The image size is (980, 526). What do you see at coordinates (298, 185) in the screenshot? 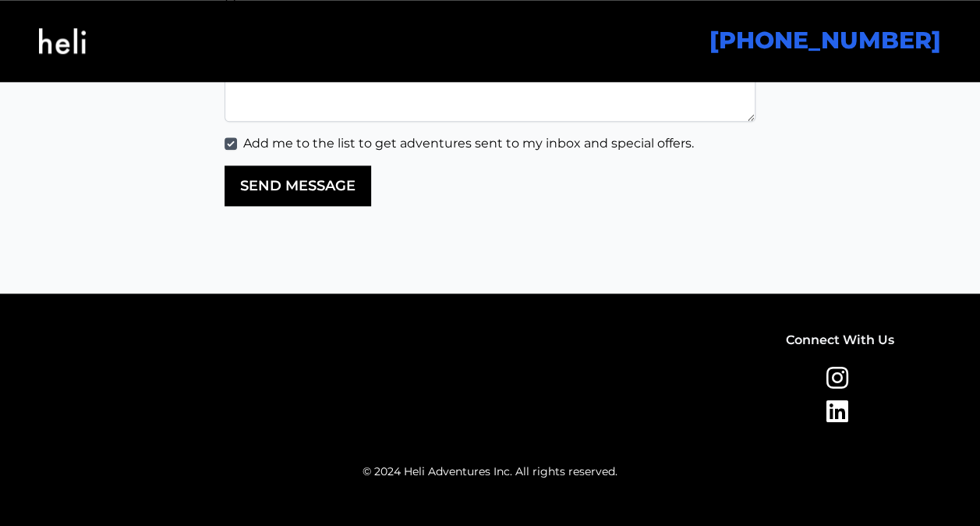
I see `button: SEND MESSAGE` at bounding box center [298, 185].